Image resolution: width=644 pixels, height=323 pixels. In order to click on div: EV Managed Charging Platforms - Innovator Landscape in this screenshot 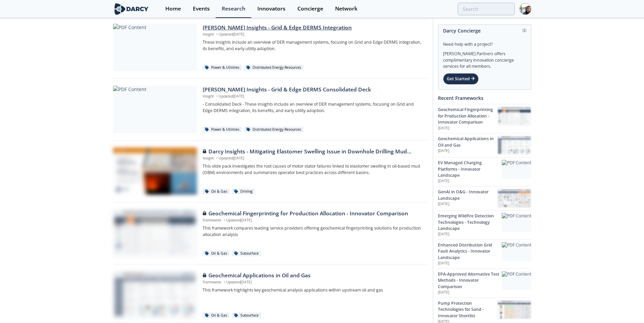, I will do `click(470, 169)`.